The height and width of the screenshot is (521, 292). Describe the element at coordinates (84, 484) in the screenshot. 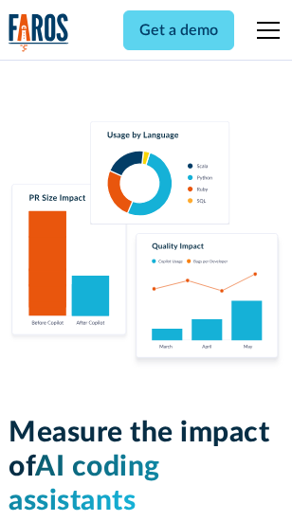

I see `span: AI coding assistants` at that location.